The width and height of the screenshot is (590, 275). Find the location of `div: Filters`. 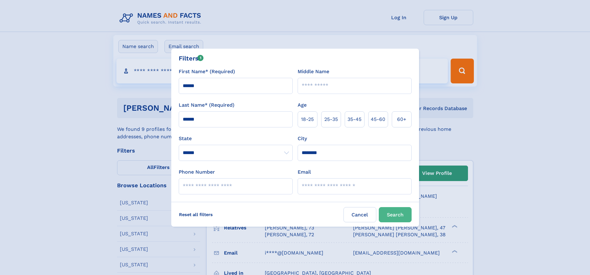

div: Filters is located at coordinates (191, 58).